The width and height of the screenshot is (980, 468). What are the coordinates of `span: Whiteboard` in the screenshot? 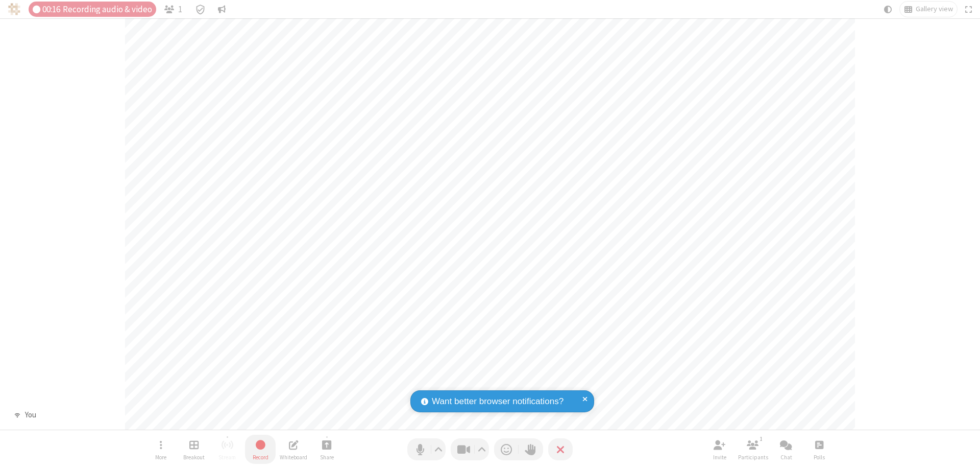 It's located at (293, 457).